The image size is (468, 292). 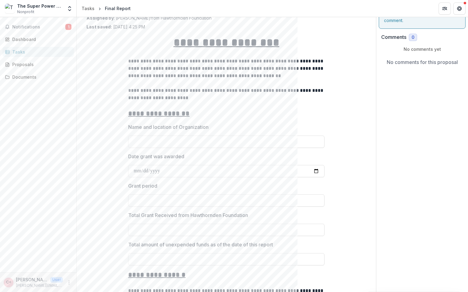 I want to click on div: Final Report, so click(x=118, y=8).